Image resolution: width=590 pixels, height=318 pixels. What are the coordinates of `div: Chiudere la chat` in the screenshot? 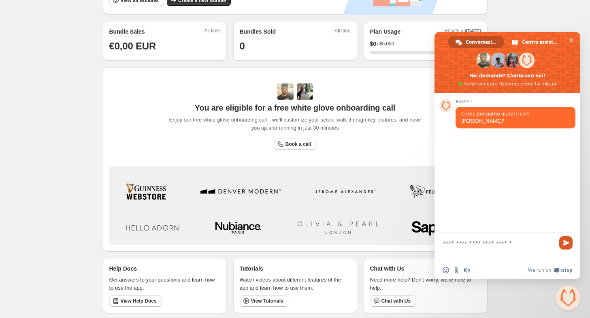 It's located at (568, 298).